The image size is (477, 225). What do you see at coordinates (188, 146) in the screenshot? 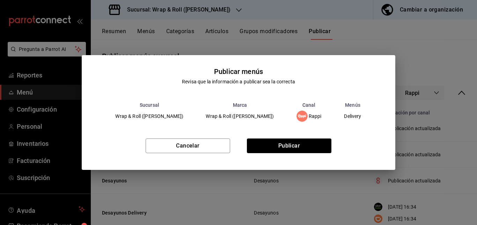
I see `button: Cancelar` at bounding box center [188, 146].